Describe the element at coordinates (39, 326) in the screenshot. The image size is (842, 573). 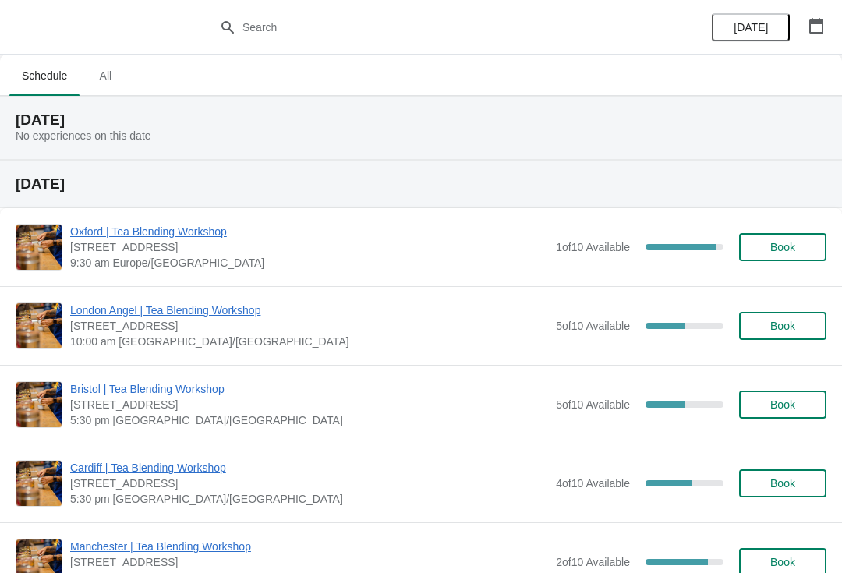
I see `img: London Angel | Tea Blending Workshop | 26 Camden Passage, The Angel, London N1 8ED, UK | 10:00 am...` at that location.